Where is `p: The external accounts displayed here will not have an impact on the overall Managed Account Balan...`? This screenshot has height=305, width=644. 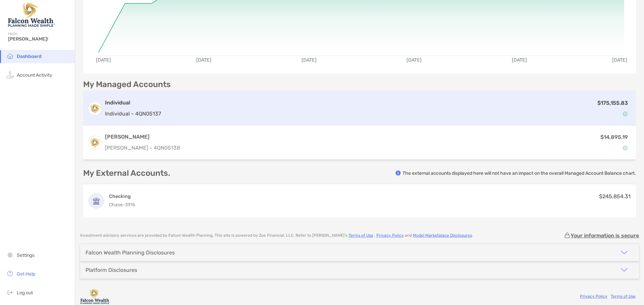
p: The external accounts displayed here will not have an impact on the overall Managed Account Balan... is located at coordinates (519, 173).